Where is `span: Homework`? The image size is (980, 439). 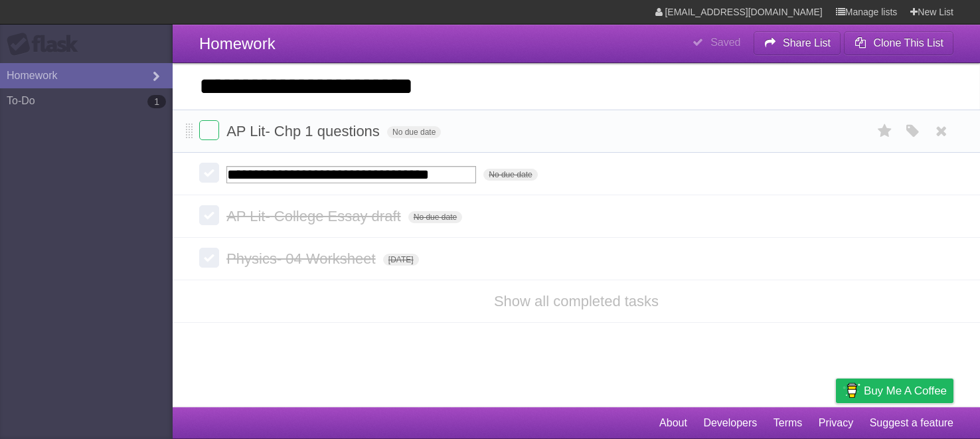
span: Homework is located at coordinates (237, 43).